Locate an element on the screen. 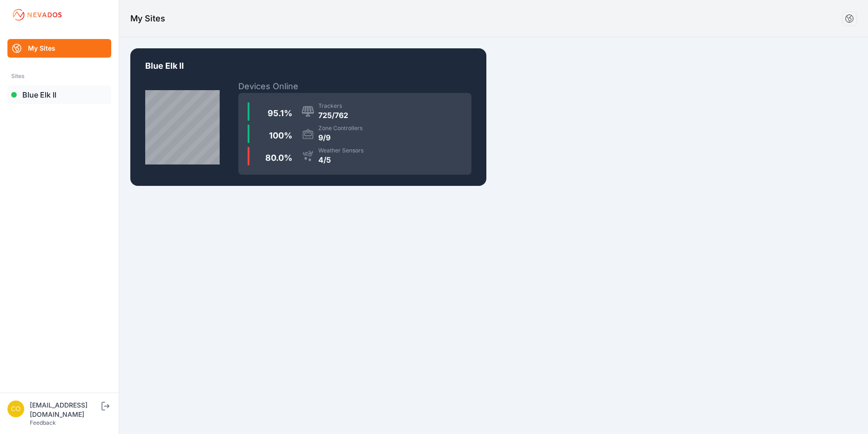 Image resolution: width=868 pixels, height=434 pixels. img: Nevados is located at coordinates (37, 15).